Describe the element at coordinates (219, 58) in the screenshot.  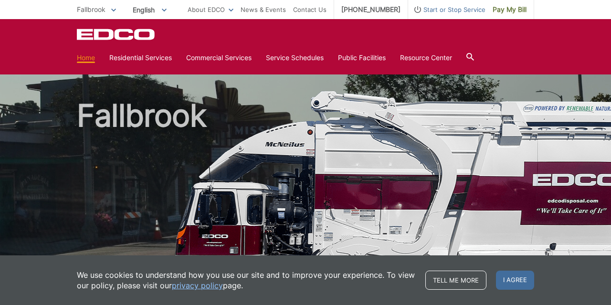
I see `a: Commercial Services` at that location.